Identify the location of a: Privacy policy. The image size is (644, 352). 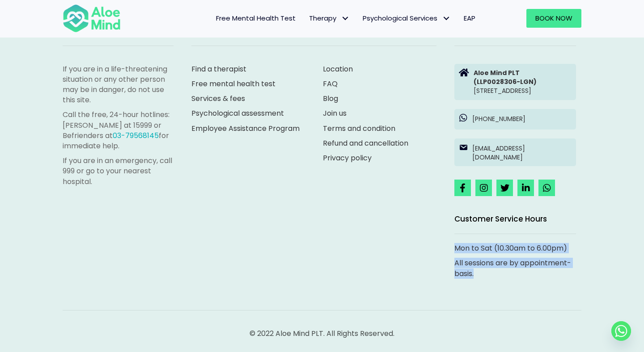
(347, 158).